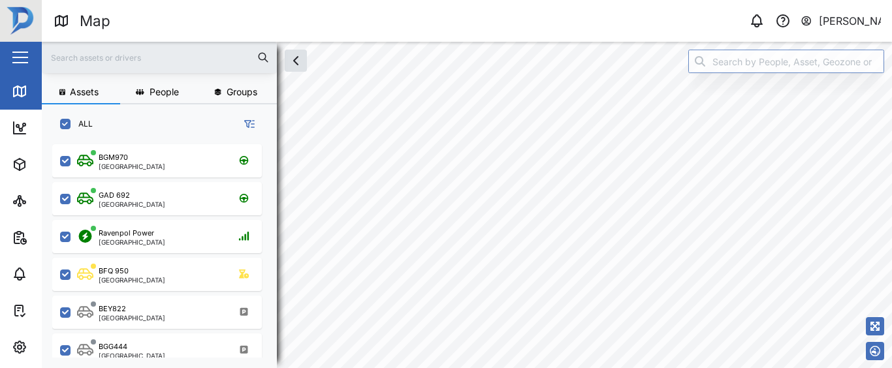 Image resolution: width=892 pixels, height=368 pixels. I want to click on div: Dashboard, so click(63, 128).